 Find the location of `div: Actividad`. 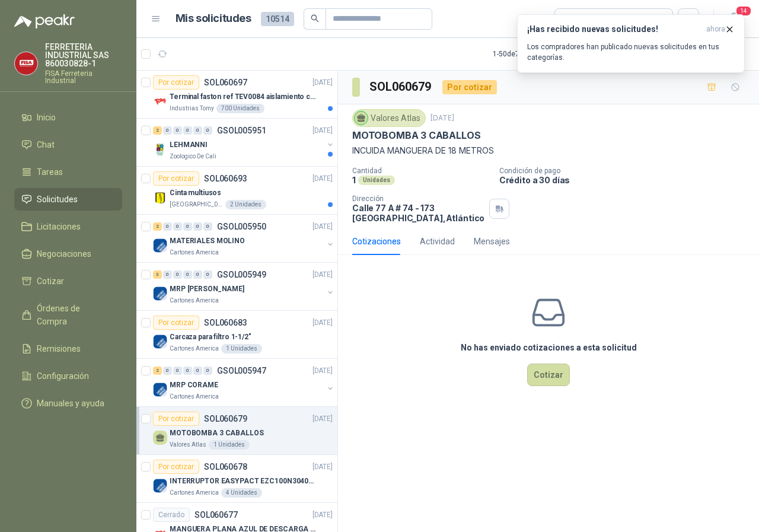

div: Actividad is located at coordinates (437, 241).